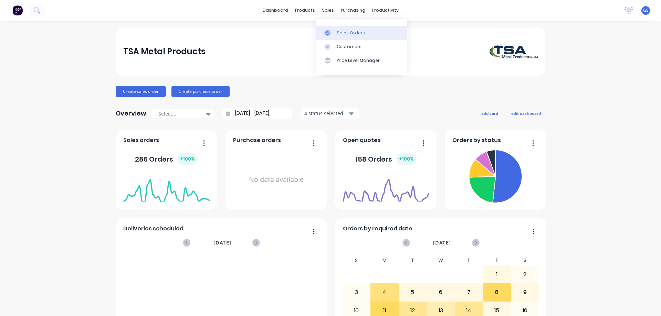 This screenshot has width=661, height=316. What do you see at coordinates (257, 140) in the screenshot?
I see `span: Purchase orders` at bounding box center [257, 140].